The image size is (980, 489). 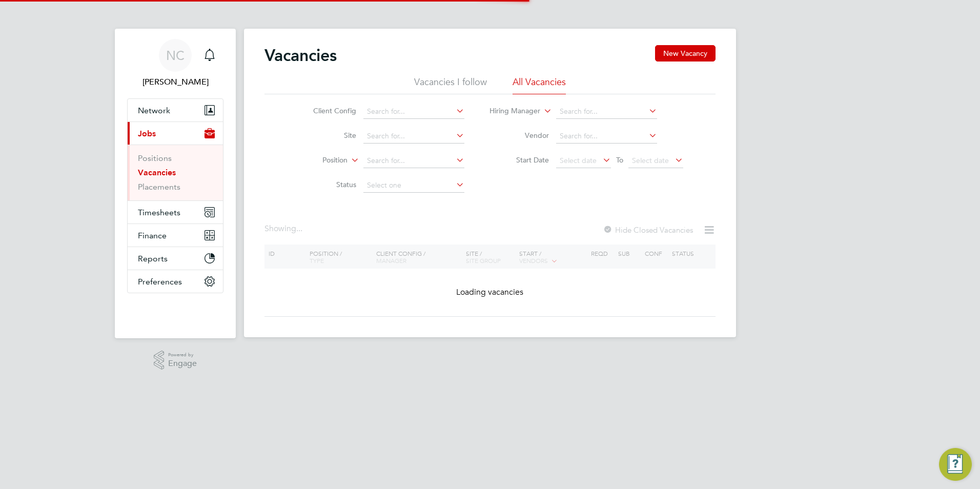 What do you see at coordinates (326, 184) in the screenshot?
I see `label: Status` at bounding box center [326, 184].